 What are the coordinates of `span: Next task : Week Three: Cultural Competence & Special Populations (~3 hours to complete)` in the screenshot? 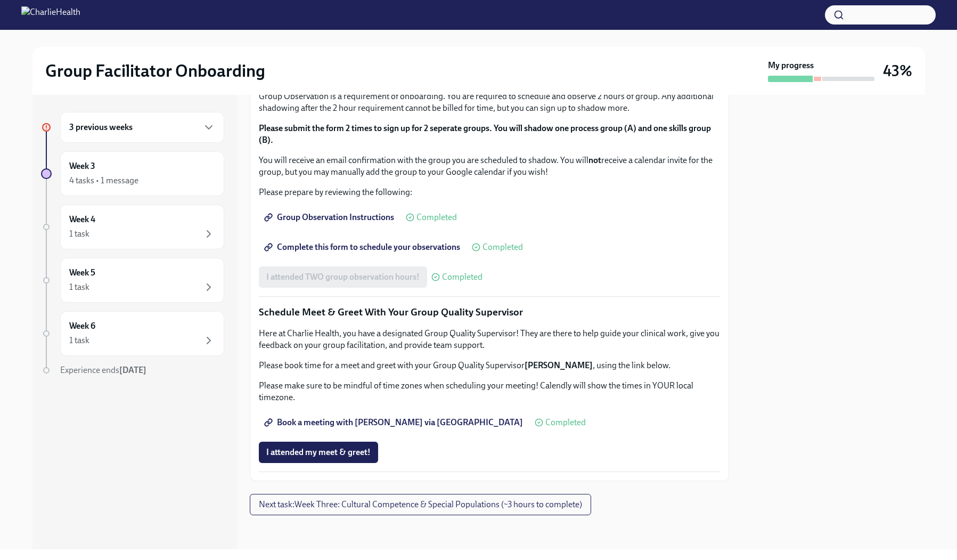 It's located at (420, 504).